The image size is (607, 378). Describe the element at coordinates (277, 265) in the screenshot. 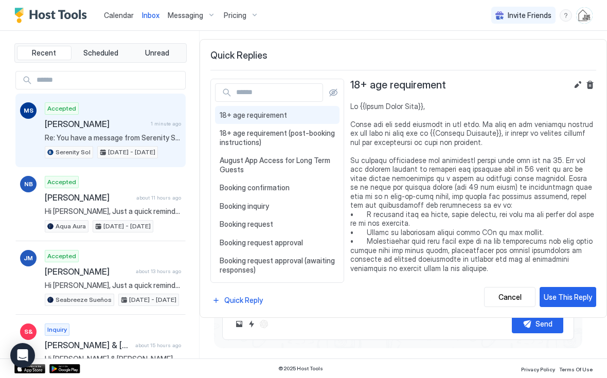

I see `span: Booking request approval (awaiting responses)` at that location.